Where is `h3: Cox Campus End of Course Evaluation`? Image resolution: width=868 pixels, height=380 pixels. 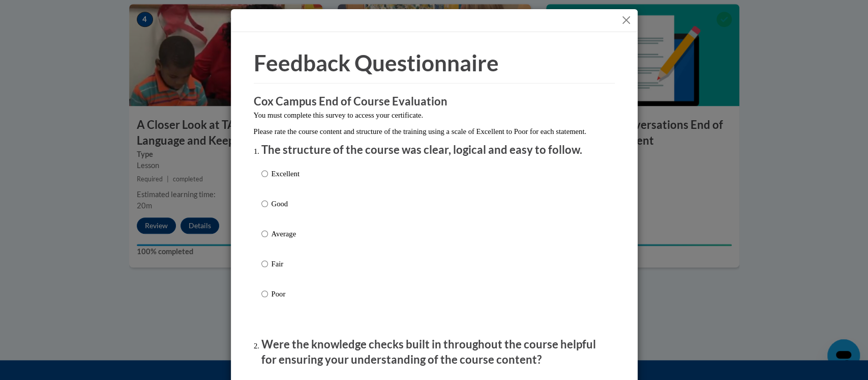
h3: Cox Campus End of Course Evaluation is located at coordinates (434, 101).